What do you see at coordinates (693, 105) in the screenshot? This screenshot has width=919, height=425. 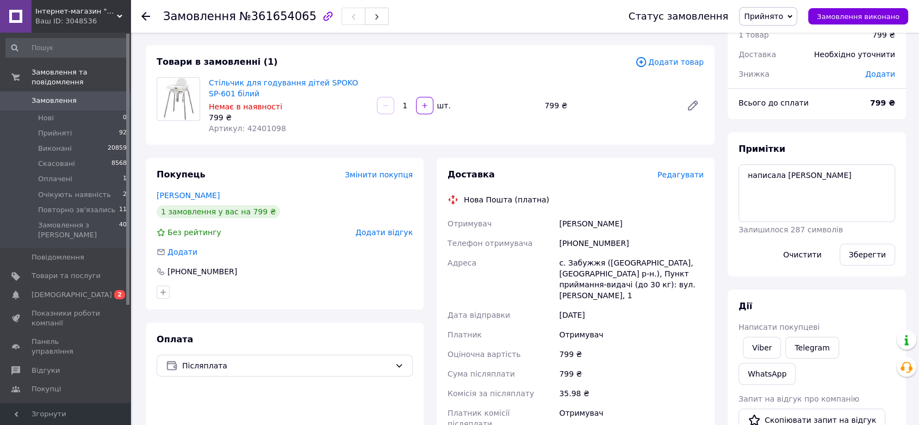 I see `a: Редагувати` at bounding box center [693, 105].